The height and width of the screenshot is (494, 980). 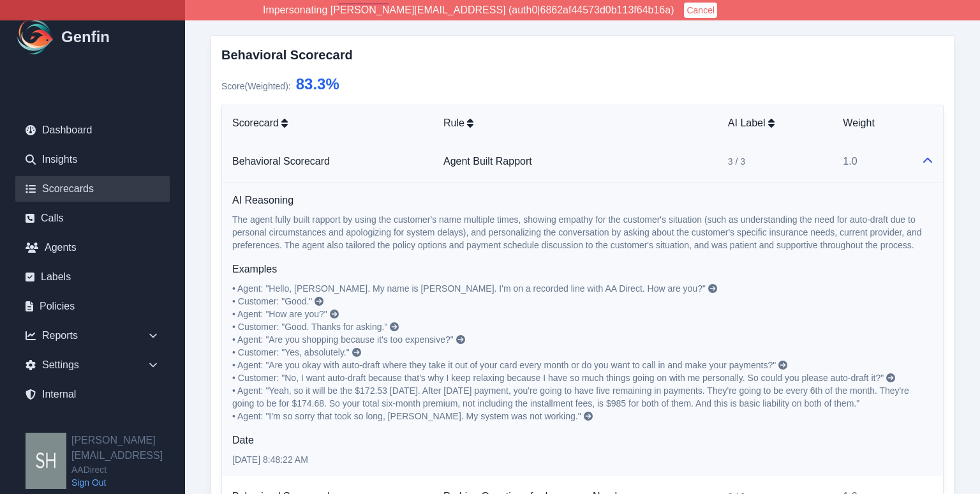 I want to click on a: Calls, so click(x=92, y=218).